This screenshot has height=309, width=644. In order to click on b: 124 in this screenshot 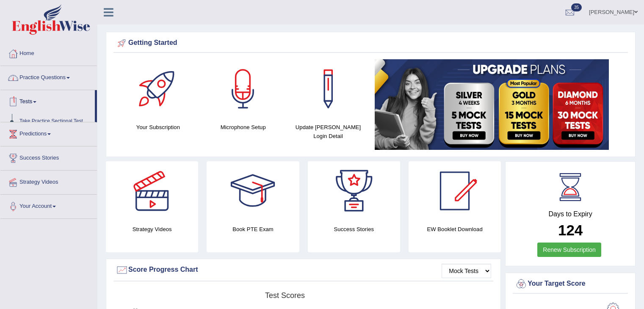, I will do `click(570, 230)`.